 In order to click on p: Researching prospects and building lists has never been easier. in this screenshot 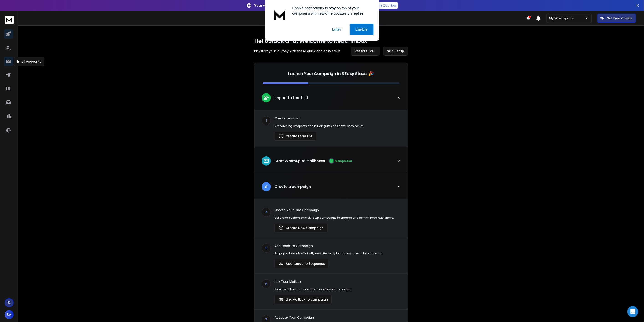, I will do `click(337, 126)`.